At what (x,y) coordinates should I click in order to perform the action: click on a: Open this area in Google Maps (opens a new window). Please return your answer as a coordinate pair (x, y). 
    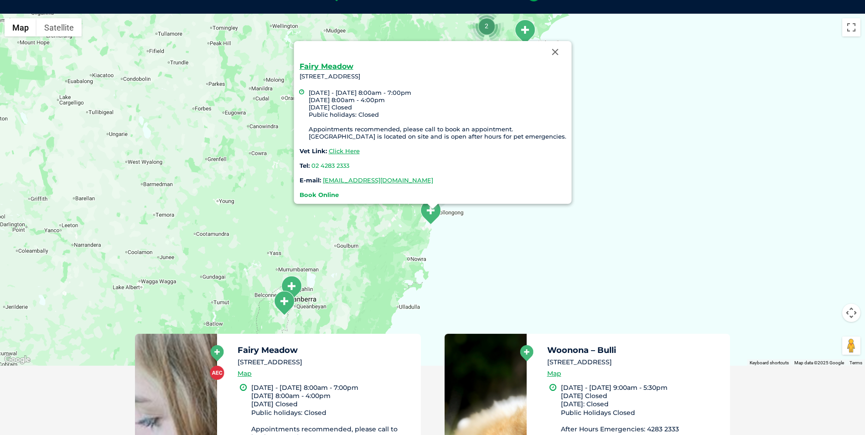
    Looking at the image, I should click on (17, 360).